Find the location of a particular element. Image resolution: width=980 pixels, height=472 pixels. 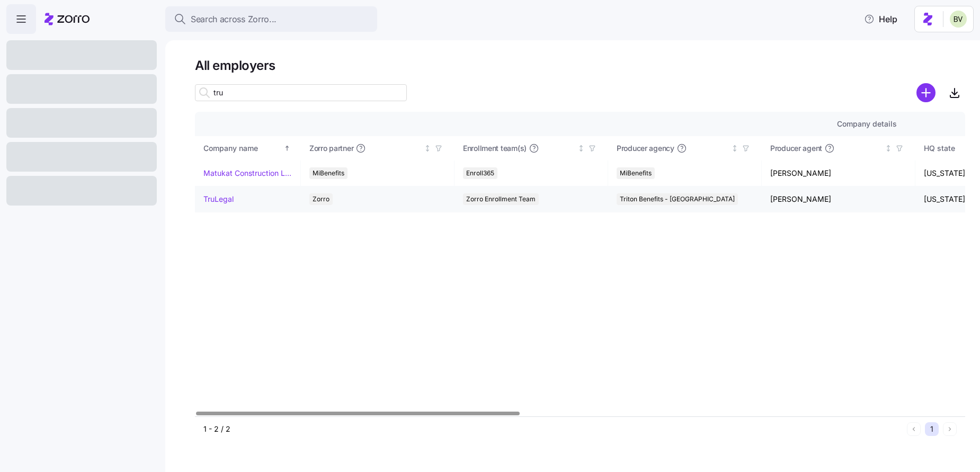

span: Enrollment team(s) is located at coordinates (495, 148).